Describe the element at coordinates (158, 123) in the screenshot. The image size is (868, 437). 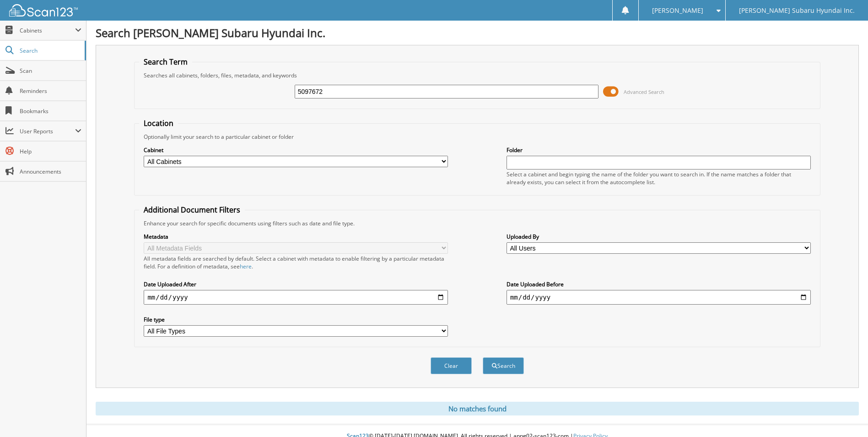
I see `legend: Location` at that location.